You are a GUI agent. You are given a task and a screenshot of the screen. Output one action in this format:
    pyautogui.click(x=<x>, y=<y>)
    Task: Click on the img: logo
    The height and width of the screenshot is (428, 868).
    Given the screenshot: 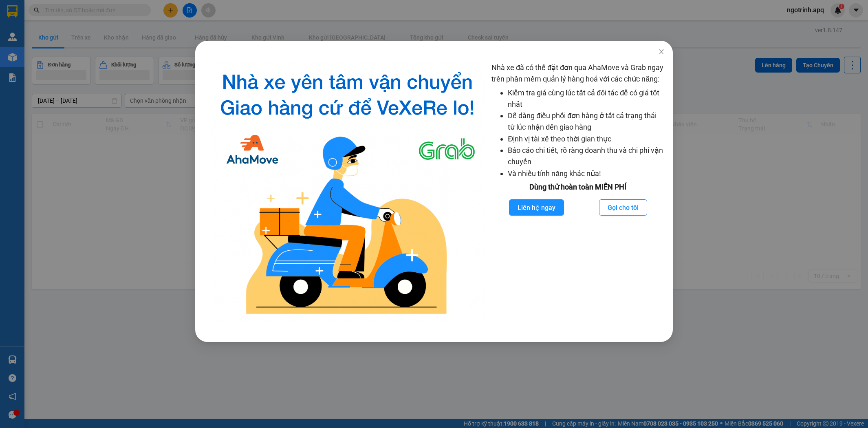 What is the action you would take?
    pyautogui.click(x=347, y=192)
    